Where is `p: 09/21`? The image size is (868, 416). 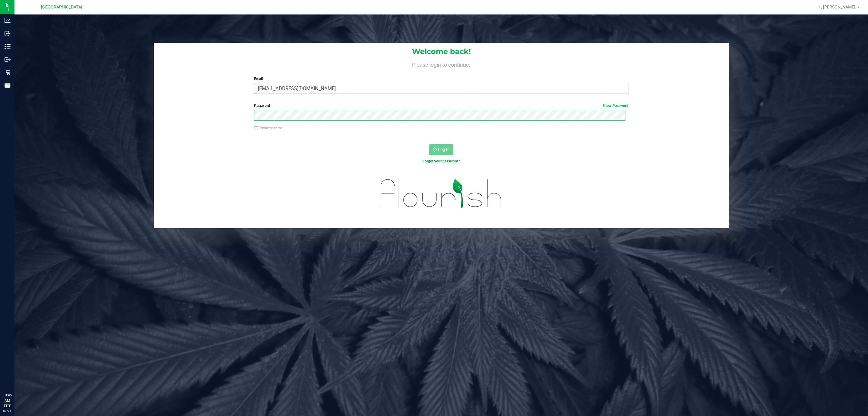
p: 09/21 is located at coordinates (7, 411).